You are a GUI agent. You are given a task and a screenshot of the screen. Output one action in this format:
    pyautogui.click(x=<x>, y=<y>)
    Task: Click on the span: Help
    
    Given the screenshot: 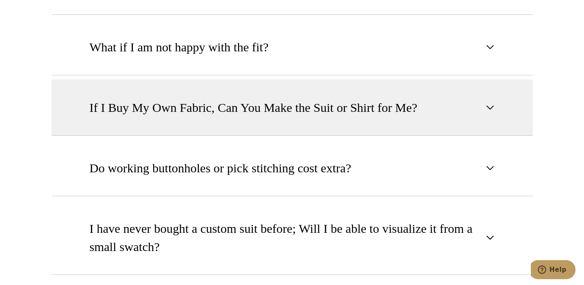 What is the action you would take?
    pyautogui.click(x=27, y=10)
    